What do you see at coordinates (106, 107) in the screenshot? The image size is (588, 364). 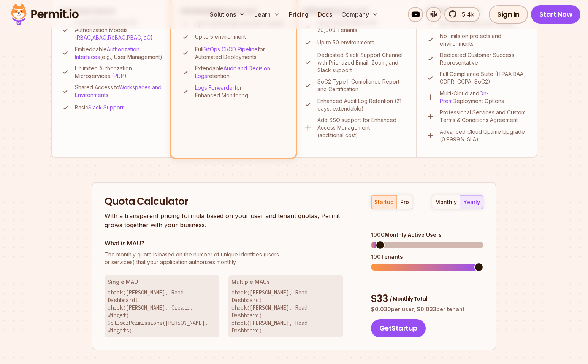 I see `a: Slack Support` at bounding box center [106, 107].